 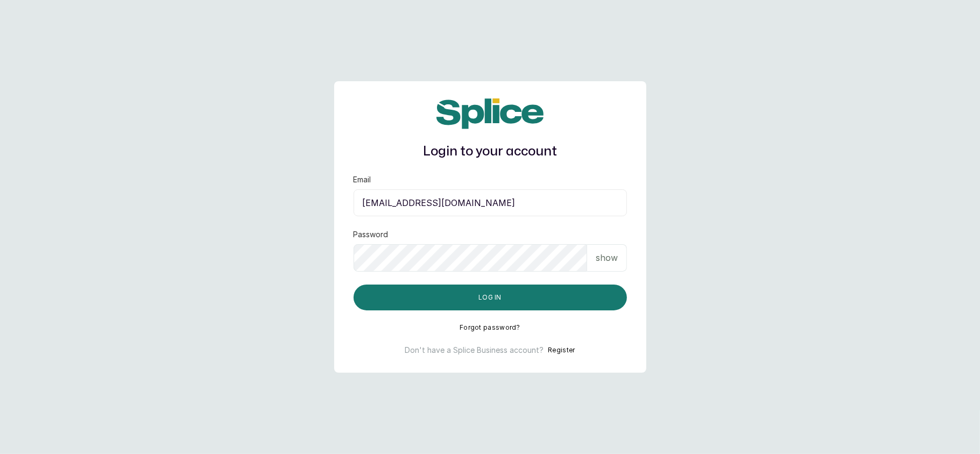 I want to click on button: Log in, so click(x=490, y=298).